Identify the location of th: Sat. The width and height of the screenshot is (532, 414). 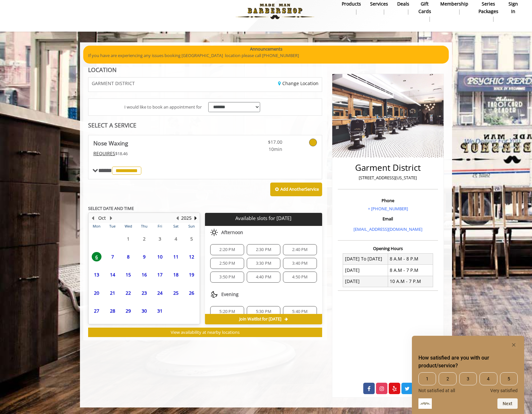
(175, 226).